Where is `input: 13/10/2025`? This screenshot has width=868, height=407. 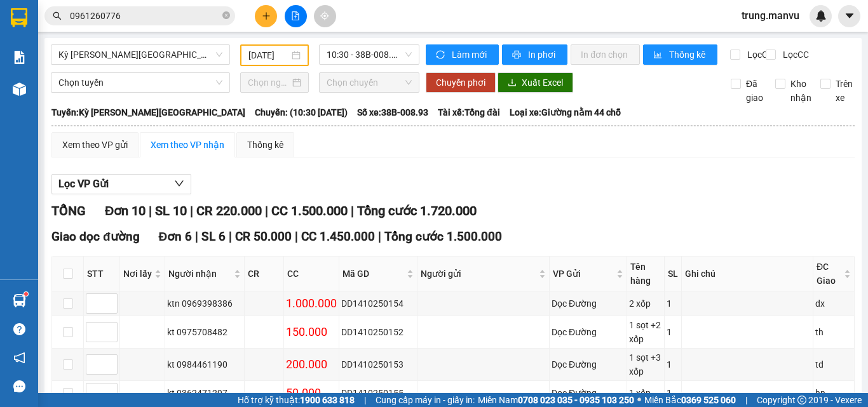 input: 13/10/2025 is located at coordinates (269, 55).